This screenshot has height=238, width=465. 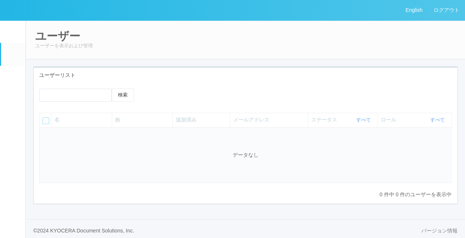 What do you see at coordinates (123, 95) in the screenshot?
I see `button: 検索` at bounding box center [123, 95].